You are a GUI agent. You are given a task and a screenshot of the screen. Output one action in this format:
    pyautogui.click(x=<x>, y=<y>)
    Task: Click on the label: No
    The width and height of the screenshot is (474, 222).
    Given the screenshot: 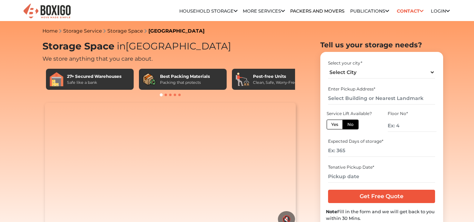 What is the action you would take?
    pyautogui.click(x=350, y=125)
    